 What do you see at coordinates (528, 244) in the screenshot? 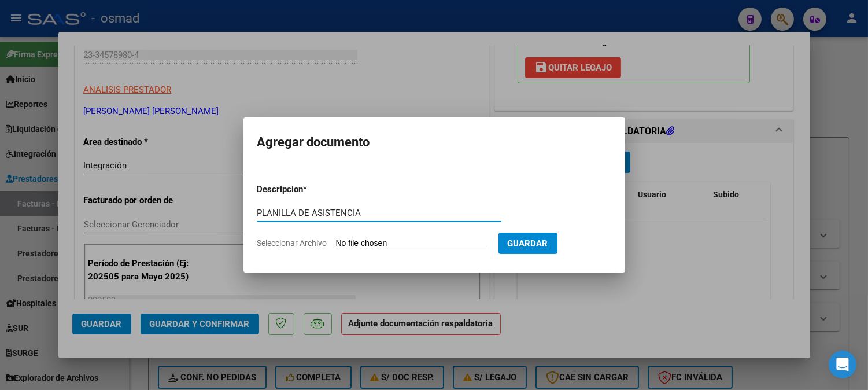
I see `span: Guardar` at bounding box center [528, 244].